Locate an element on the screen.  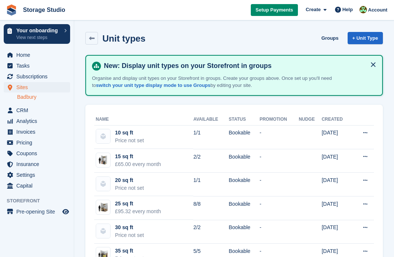
img: 15-sqft-unit.jpg is located at coordinates (103, 160).